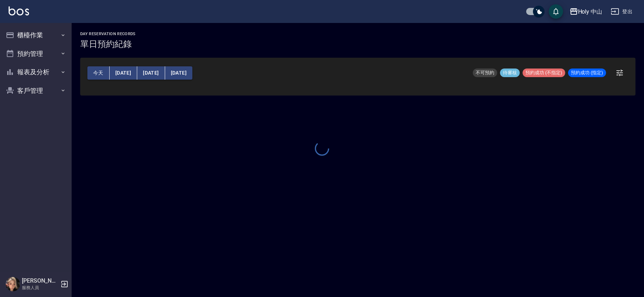 The height and width of the screenshot is (297, 644). I want to click on button: 櫃檯作業, so click(36, 35).